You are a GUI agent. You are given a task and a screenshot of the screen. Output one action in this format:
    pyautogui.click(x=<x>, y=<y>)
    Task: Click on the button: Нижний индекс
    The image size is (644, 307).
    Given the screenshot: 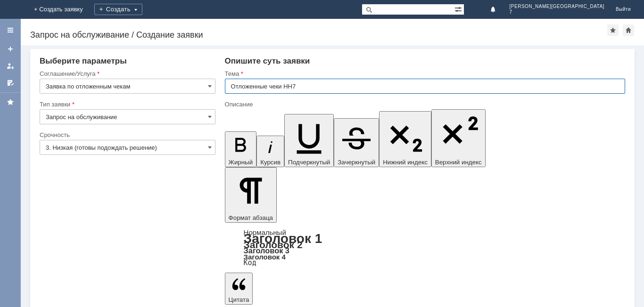 What is the action you would take?
    pyautogui.click(x=405, y=139)
    